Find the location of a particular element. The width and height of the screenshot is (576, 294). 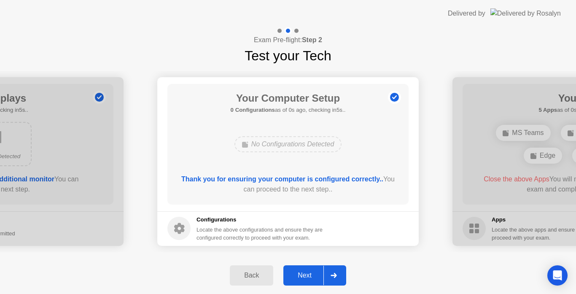

img: Delivered by Rosalyn is located at coordinates (525, 13).